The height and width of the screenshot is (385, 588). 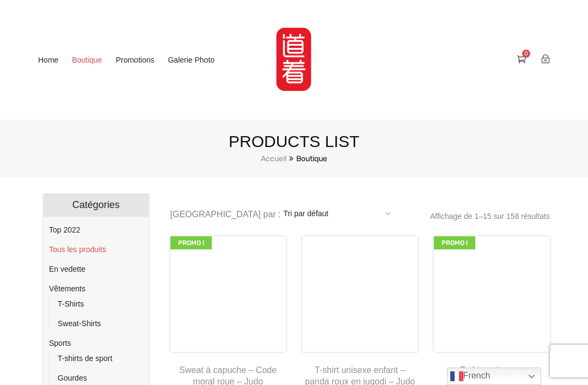 What do you see at coordinates (273, 158) in the screenshot?
I see `a: Accueil` at bounding box center [273, 158].